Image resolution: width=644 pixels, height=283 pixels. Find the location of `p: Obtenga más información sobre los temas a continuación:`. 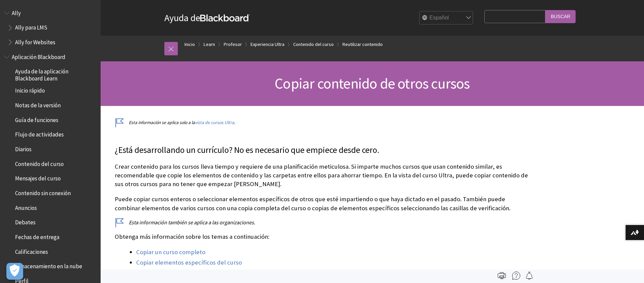

p: Obtenga más información sobre los temas a continuación: is located at coordinates (323, 236).